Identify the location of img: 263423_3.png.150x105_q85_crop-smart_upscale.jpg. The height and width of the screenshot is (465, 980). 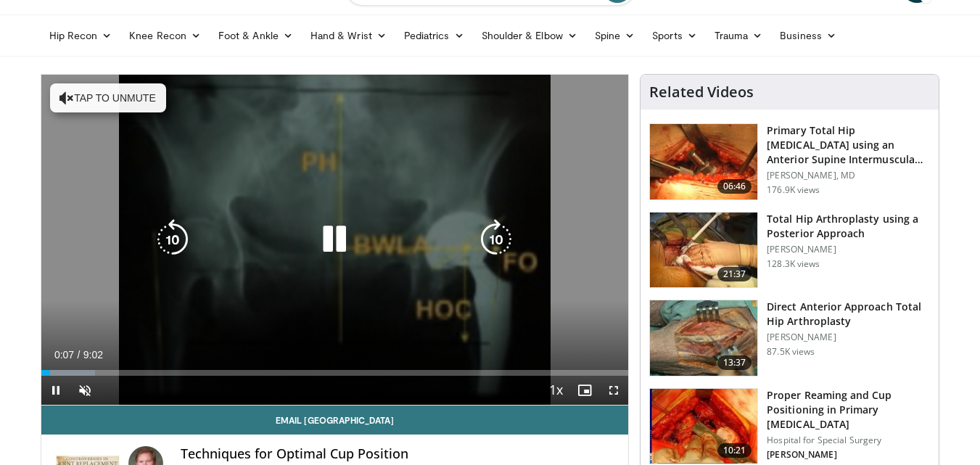
(703, 162).